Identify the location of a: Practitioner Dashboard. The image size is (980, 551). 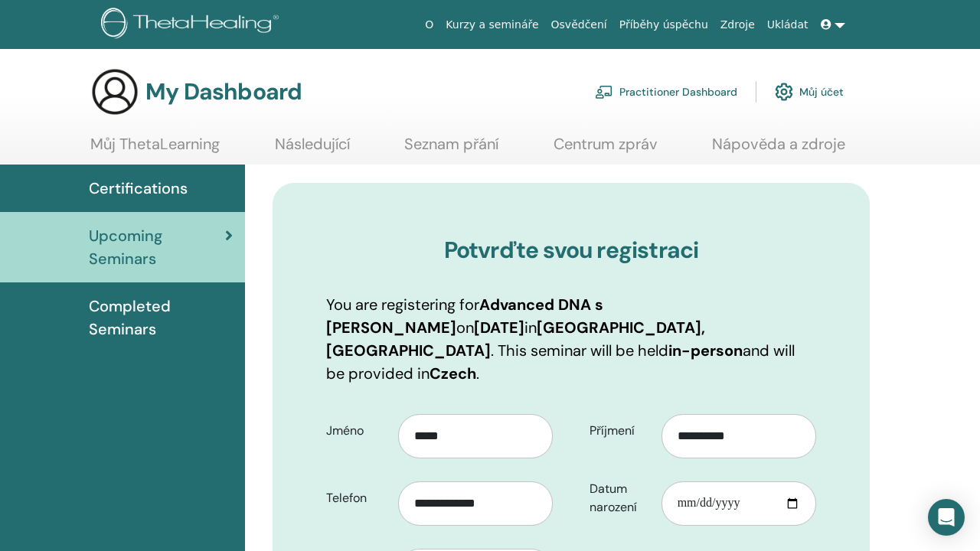
(666, 92).